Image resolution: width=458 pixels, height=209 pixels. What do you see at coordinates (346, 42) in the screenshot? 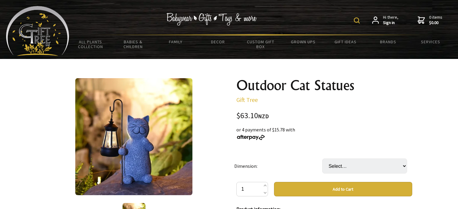
I see `a: Gift Ideas` at bounding box center [346, 42].